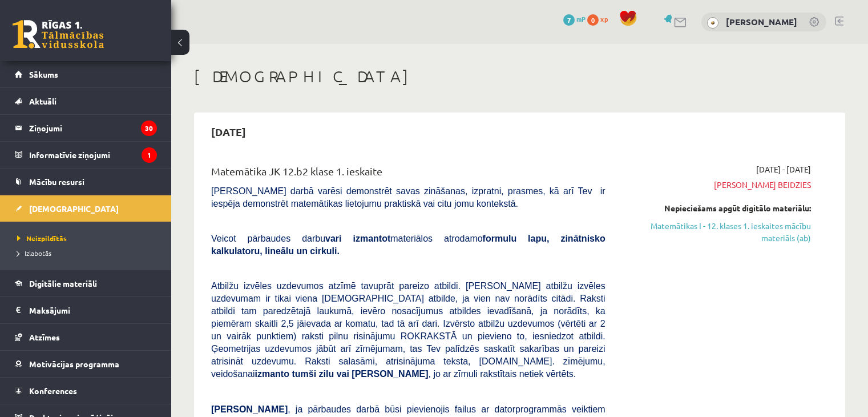 This screenshot has width=868, height=417. Describe the element at coordinates (581, 19) in the screenshot. I see `span: mP` at that location.